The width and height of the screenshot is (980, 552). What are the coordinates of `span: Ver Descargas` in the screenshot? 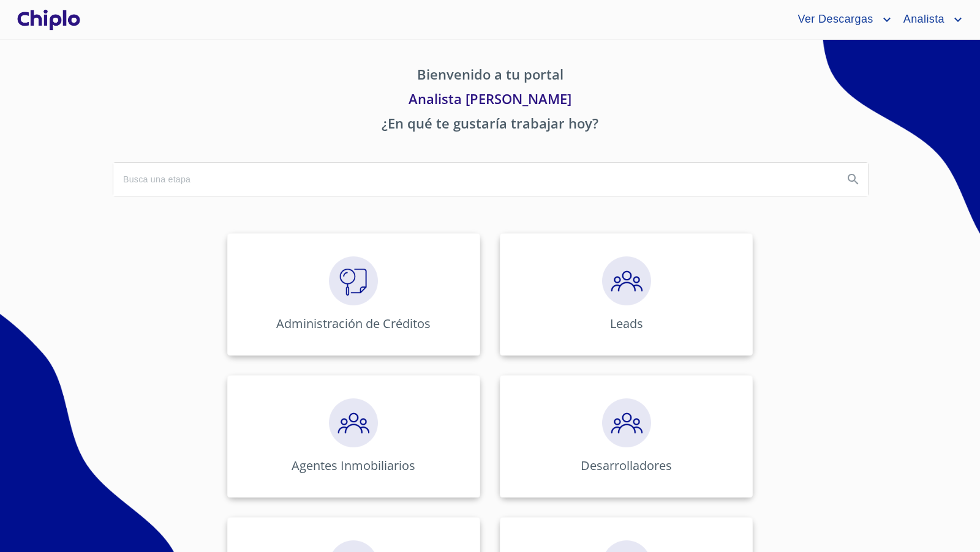 It's located at (833, 20).